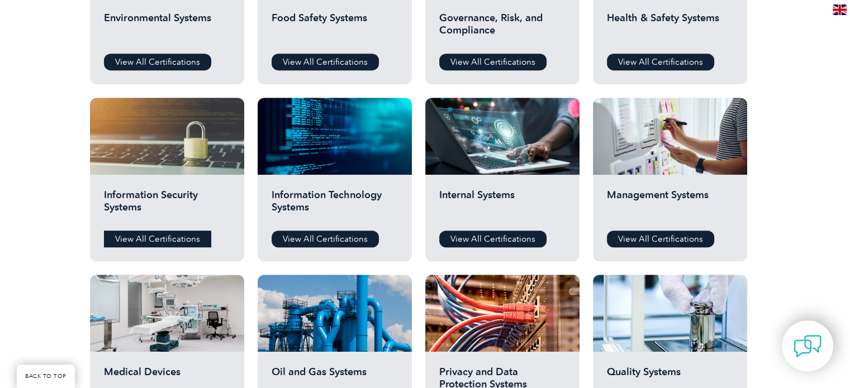 This screenshot has width=850, height=388. I want to click on h2: Health & Safety Systems, so click(670, 28).